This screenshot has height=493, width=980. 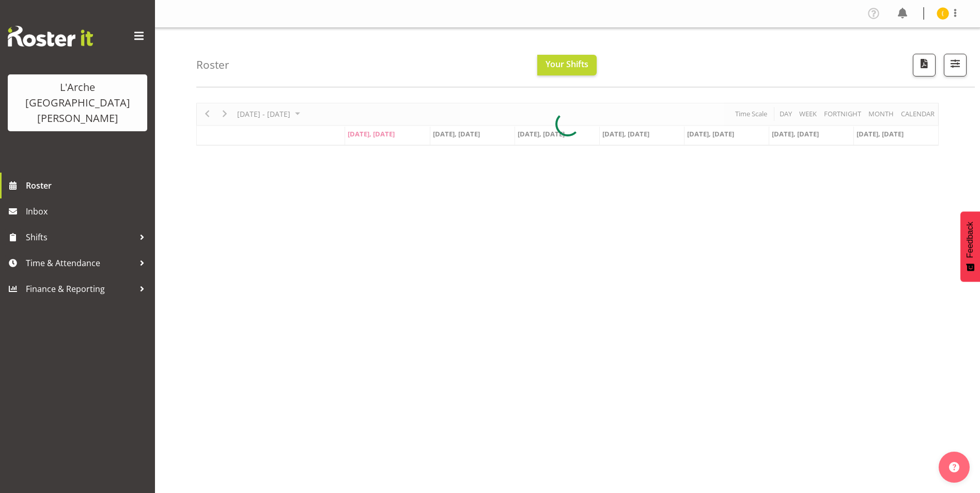 What do you see at coordinates (971, 246) in the screenshot?
I see `button: Feedback - Show survey` at bounding box center [971, 246].